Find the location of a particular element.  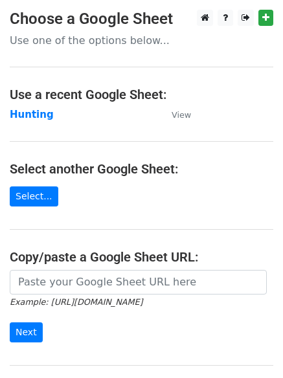

h3: Choose a Google Sheet is located at coordinates (141, 19).